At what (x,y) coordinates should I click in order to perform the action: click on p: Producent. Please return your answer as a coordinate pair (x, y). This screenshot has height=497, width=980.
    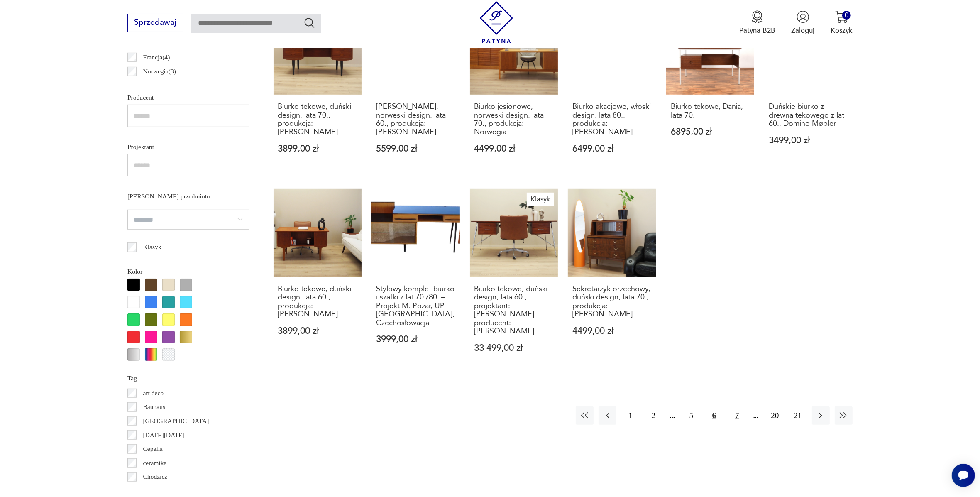
    Looking at the image, I should click on (188, 98).